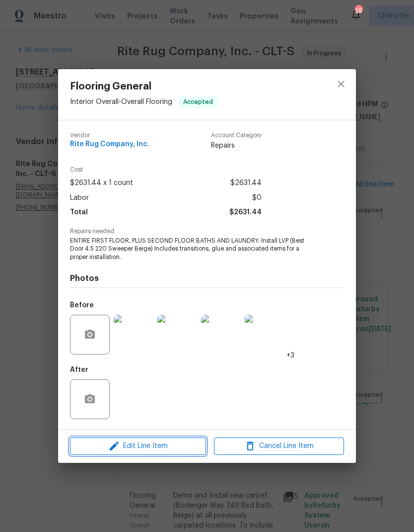  I want to click on span: Rite Rug Company, Inc., so click(109, 144).